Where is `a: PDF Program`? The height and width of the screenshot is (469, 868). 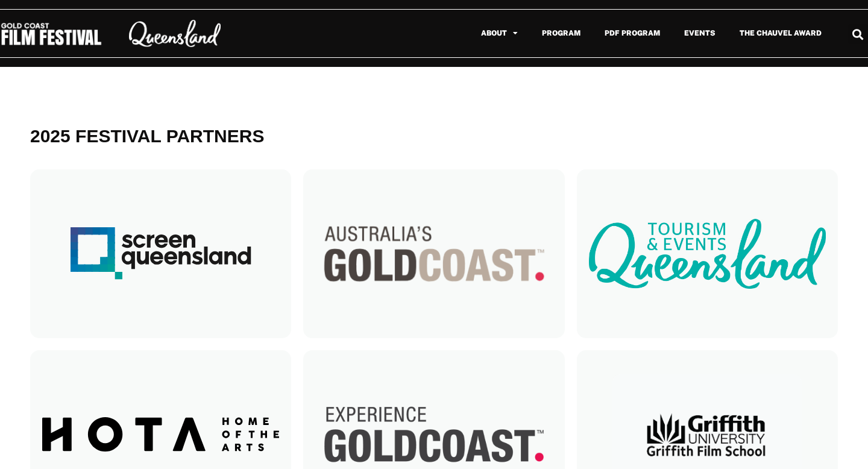 a: PDF Program is located at coordinates (633, 33).